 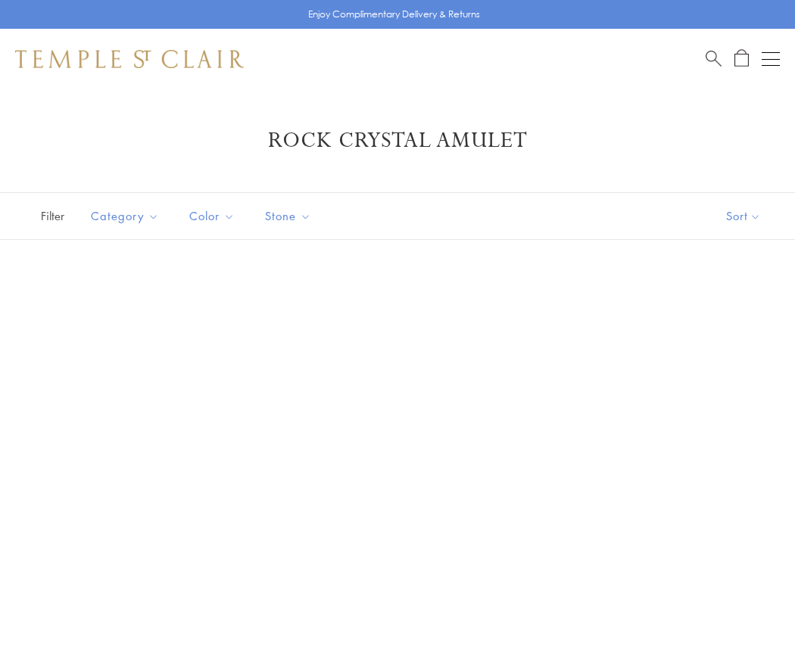 What do you see at coordinates (288, 215) in the screenshot?
I see `button: Stone` at bounding box center [288, 215].